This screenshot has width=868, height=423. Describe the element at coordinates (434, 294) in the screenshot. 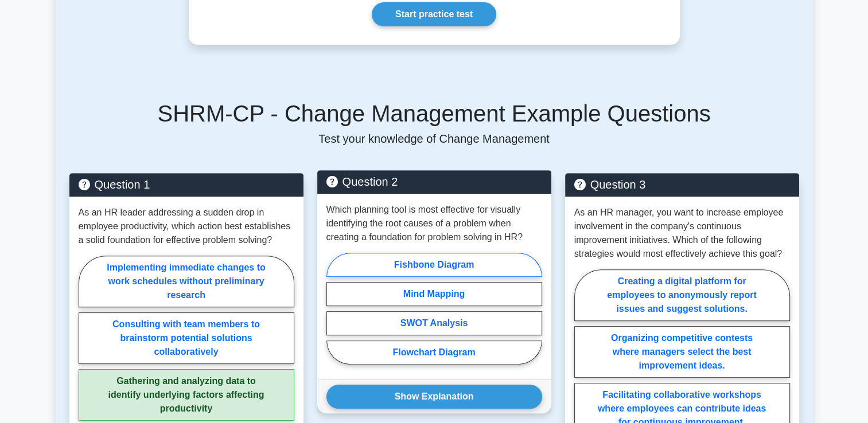

I see `label: Mind Mapping` at that location.